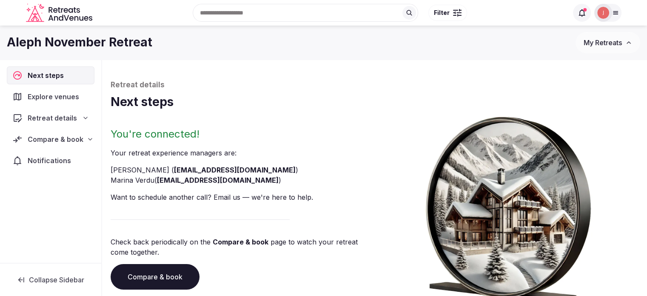  Describe the element at coordinates (51, 75) in the screenshot. I see `a: Next steps` at that location.